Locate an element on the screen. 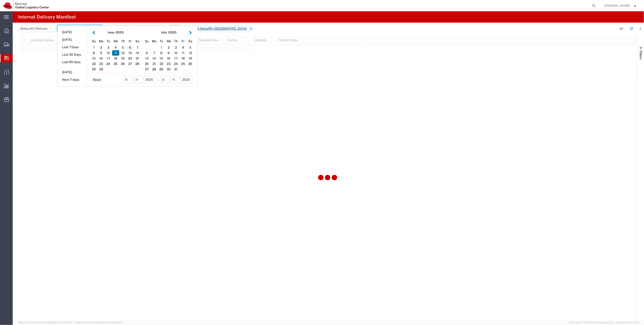 This screenshot has width=644, height=325. div: 6 is located at coordinates (147, 53).